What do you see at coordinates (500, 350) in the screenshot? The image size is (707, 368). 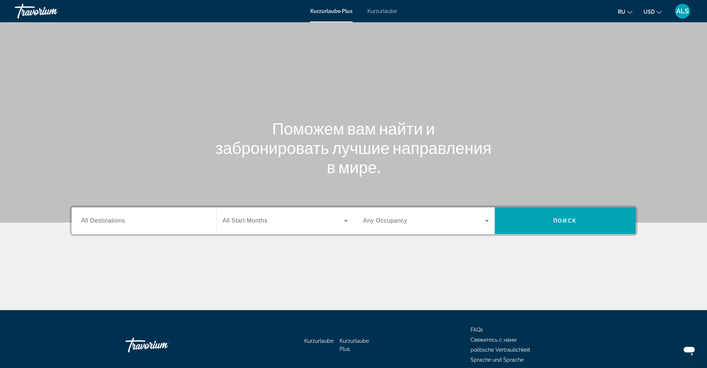 I see `font: politische Vertraulichkeit` at bounding box center [500, 350].